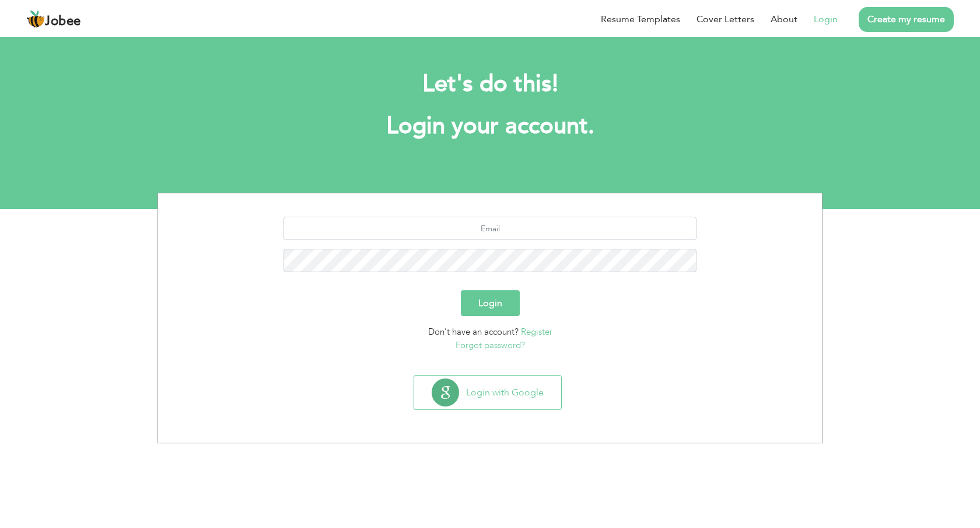 The width and height of the screenshot is (980, 528). What do you see at coordinates (63, 22) in the screenshot?
I see `span: Jobee` at bounding box center [63, 22].